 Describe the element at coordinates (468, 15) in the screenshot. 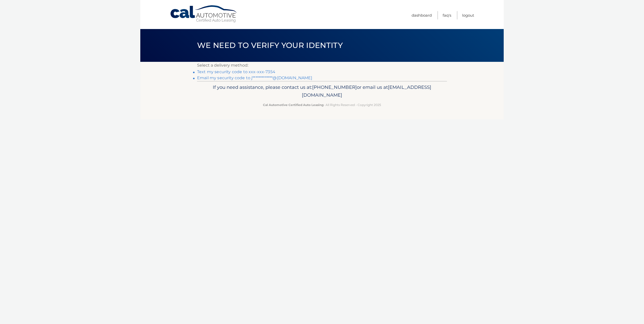

I see `a: Logout` at that location.